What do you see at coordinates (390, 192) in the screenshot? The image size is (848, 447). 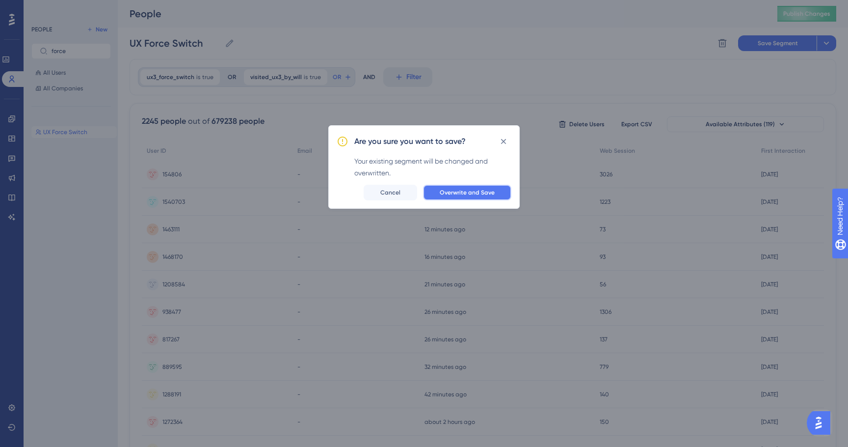 I see `span: Cancel` at bounding box center [390, 192].